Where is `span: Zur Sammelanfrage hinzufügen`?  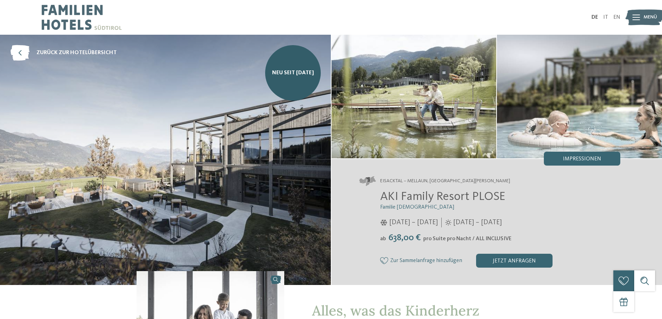
span: Zur Sammelanfrage hinzufügen is located at coordinates (426, 261).